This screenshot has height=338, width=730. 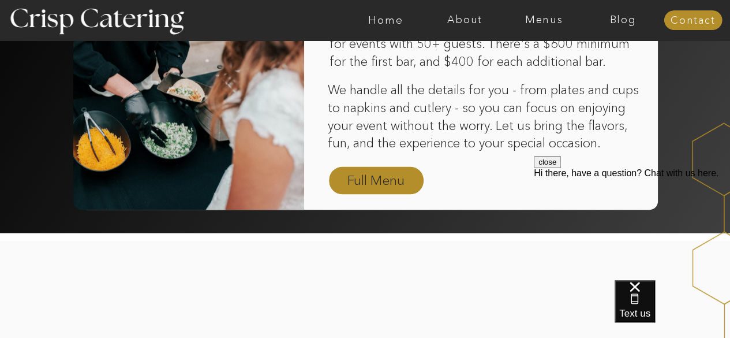 I want to click on p: We handle all the details for you - from plates and cups to napkins and cutlery - so you can focu..., so click(x=486, y=117).